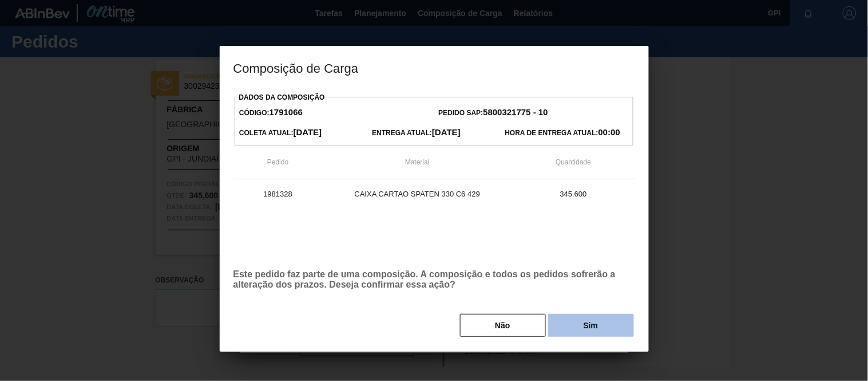 The image size is (868, 381). Describe the element at coordinates (591, 326) in the screenshot. I see `button: Sim` at that location.